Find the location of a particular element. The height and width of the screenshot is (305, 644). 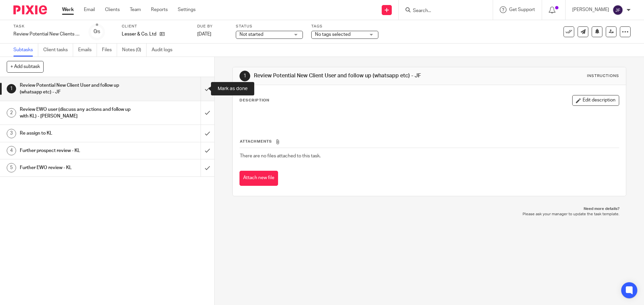

a: Reports is located at coordinates (159, 10).